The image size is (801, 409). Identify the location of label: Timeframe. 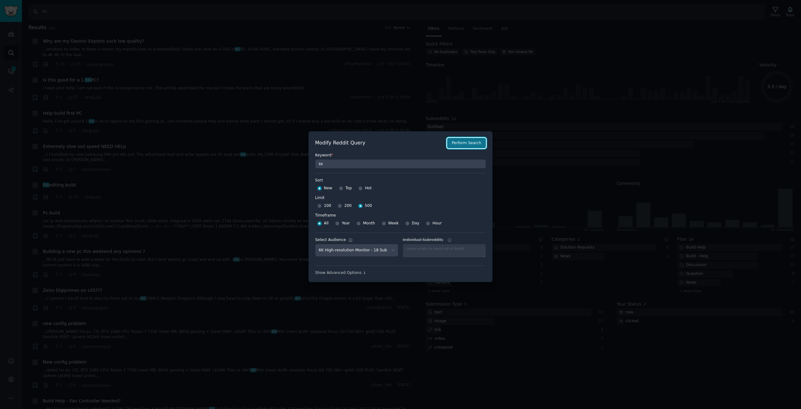
(401, 214).